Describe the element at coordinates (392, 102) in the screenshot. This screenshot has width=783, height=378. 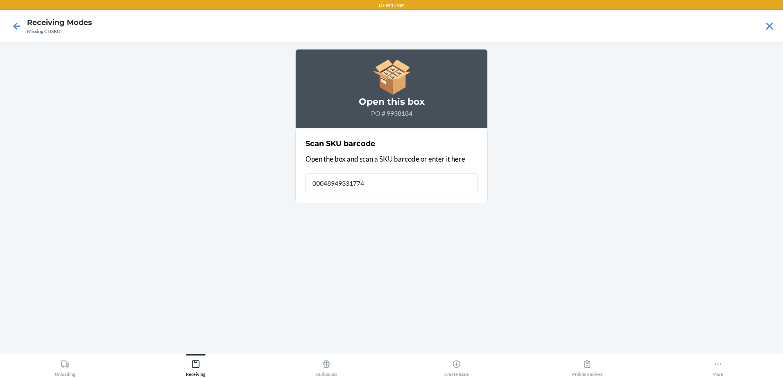
I see `h3: Open this box` at that location.